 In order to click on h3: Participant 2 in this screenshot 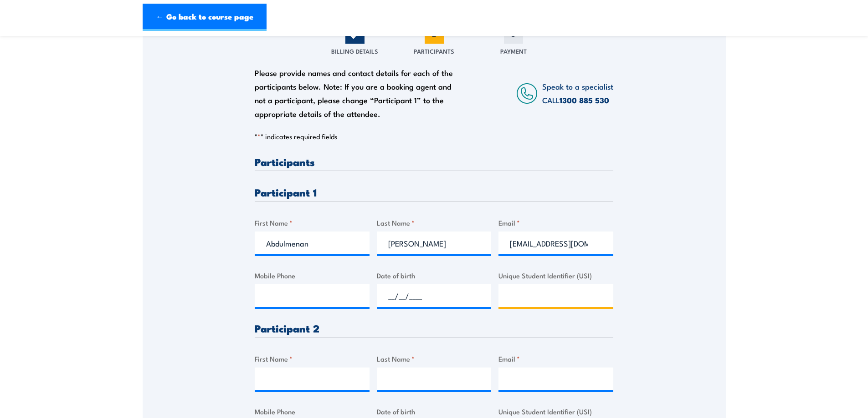, I will do `click(433, 328)`.